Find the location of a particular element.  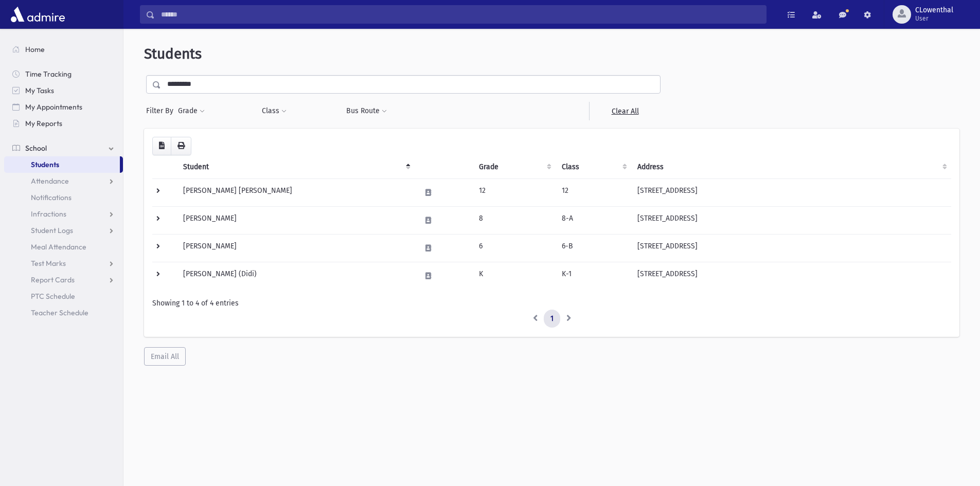

a: Teacher Schedule is located at coordinates (63, 312).